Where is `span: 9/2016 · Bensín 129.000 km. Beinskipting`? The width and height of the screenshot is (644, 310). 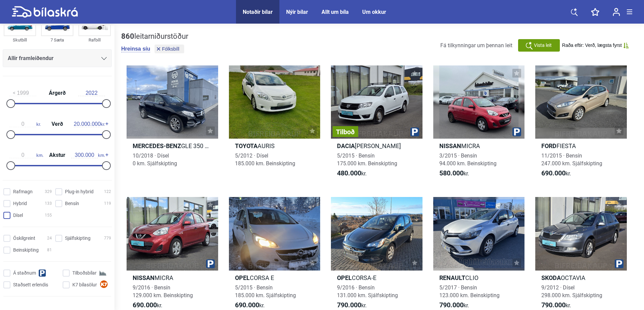 span: 9/2016 · Bensín 129.000 km. Beinskipting is located at coordinates (163, 291).